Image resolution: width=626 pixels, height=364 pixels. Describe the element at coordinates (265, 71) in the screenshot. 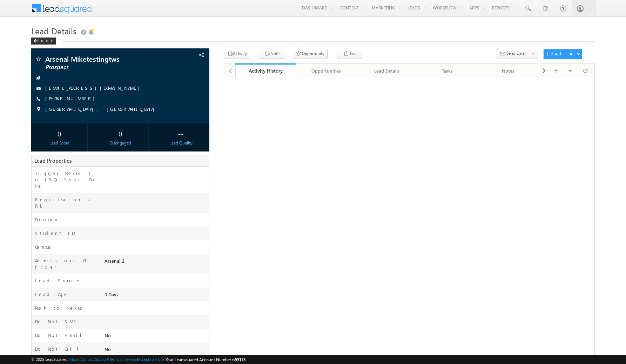

I see `a: Activity History` at that location.